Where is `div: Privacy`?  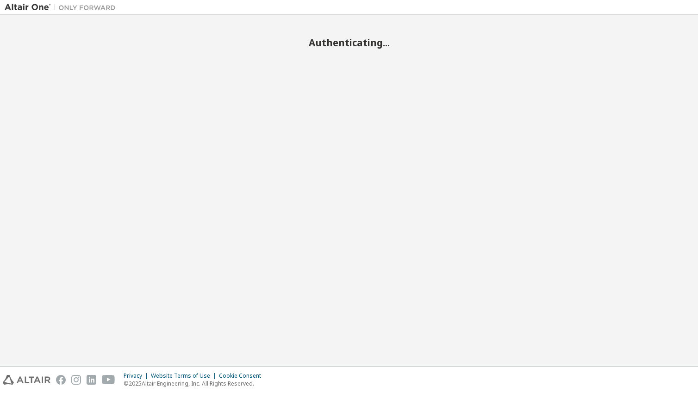
div: Privacy is located at coordinates (137, 376).